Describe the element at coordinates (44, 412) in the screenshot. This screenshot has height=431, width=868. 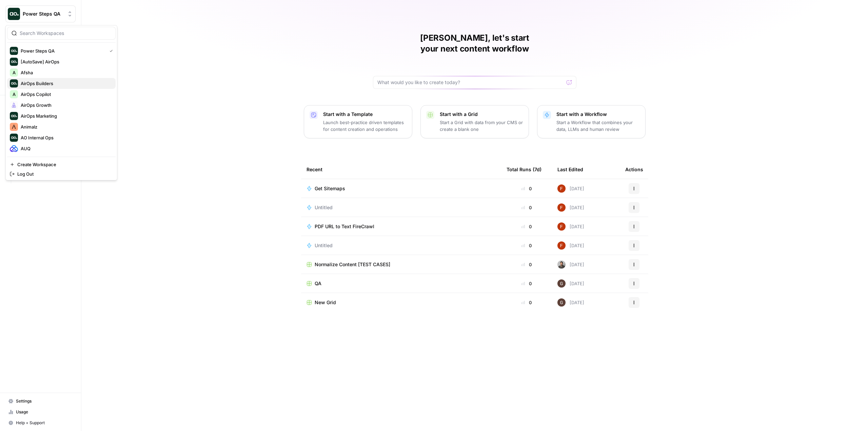
I see `span: Usage` at that location.